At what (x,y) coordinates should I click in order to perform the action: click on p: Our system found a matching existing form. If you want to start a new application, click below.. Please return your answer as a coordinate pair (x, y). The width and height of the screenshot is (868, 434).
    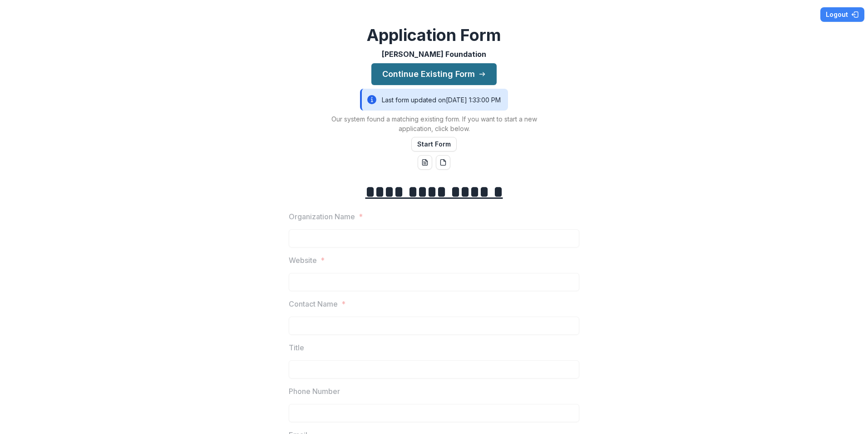
    Looking at the image, I should click on (434, 123).